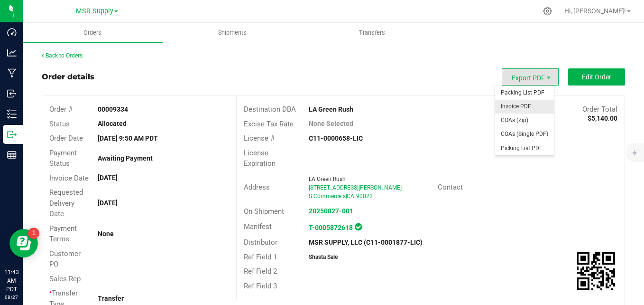 This screenshot has height=305, width=644. Describe the element at coordinates (330, 227) in the screenshot. I see `strong: T-0005872618` at that location.